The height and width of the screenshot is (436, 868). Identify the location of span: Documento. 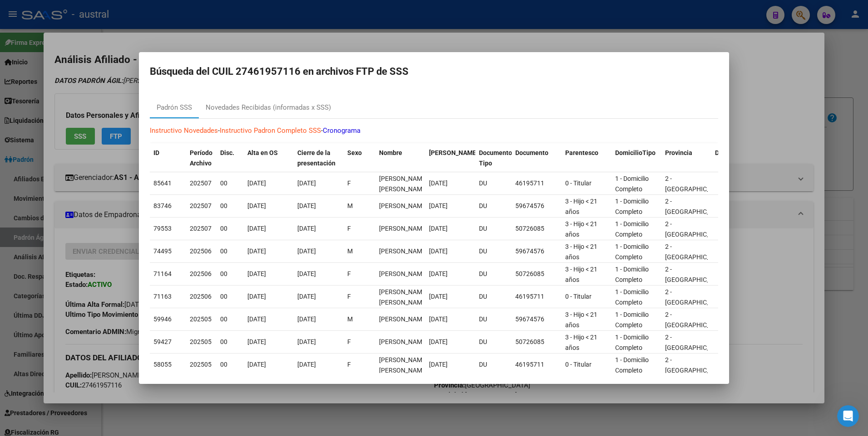
(532, 153).